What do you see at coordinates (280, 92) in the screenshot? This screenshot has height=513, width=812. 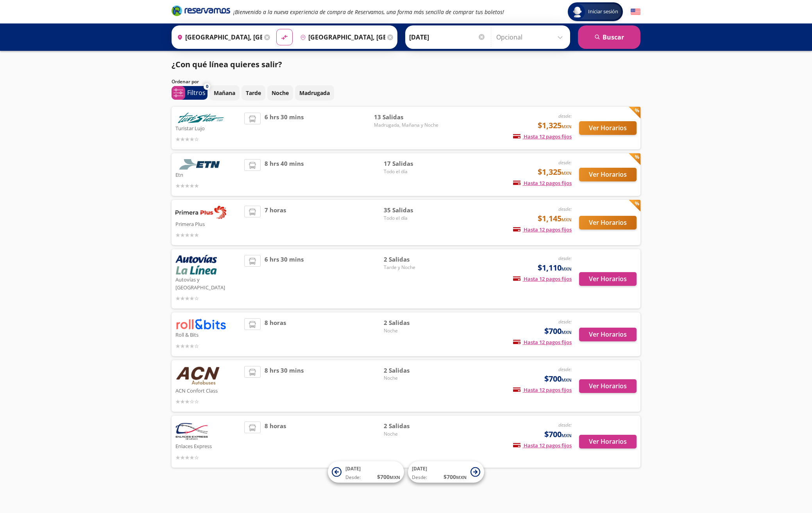 I see `p: Noche` at bounding box center [280, 92].